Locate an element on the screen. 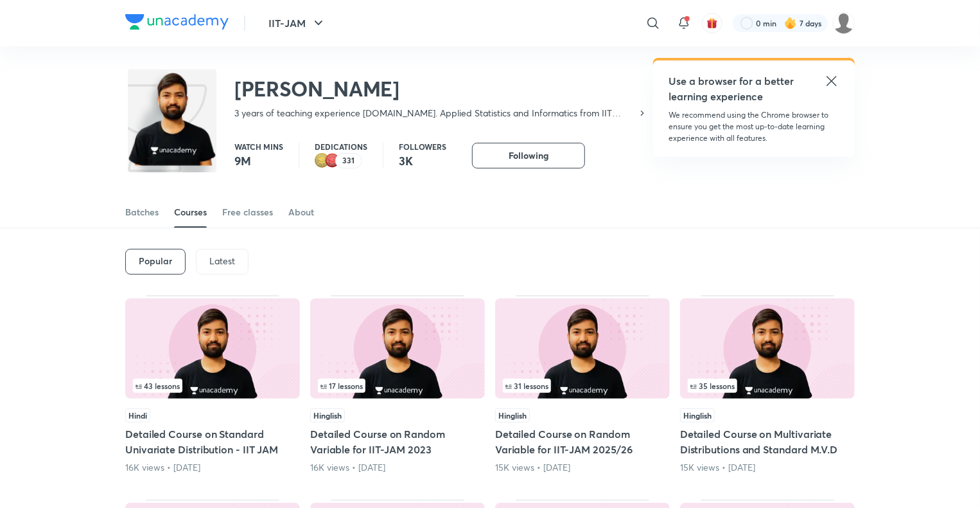  h5: Detailed Course on Random Variable for IIT-JAM 2023 is located at coordinates (397, 441).